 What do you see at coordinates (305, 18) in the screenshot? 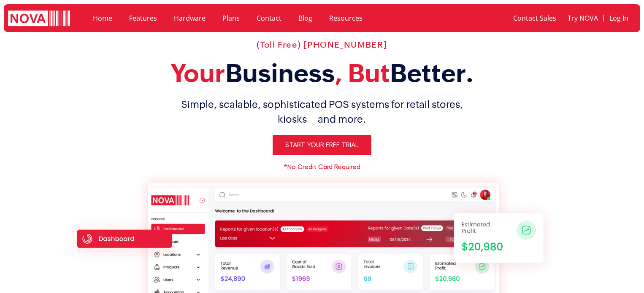
I see `a: Blog` at bounding box center [305, 18].